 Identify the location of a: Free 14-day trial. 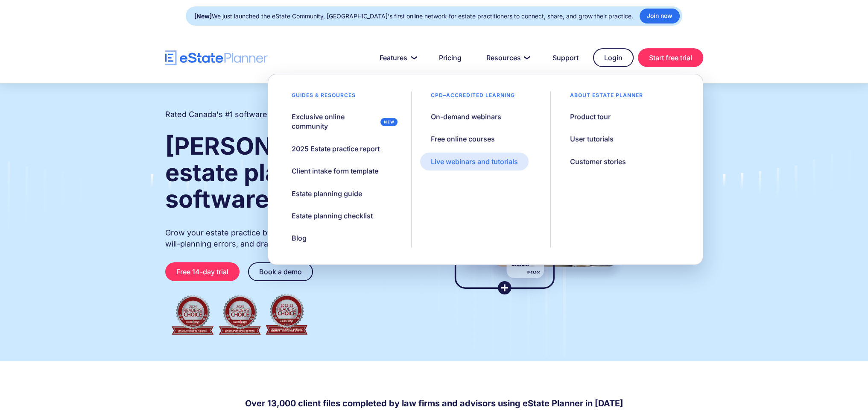
(203, 271).